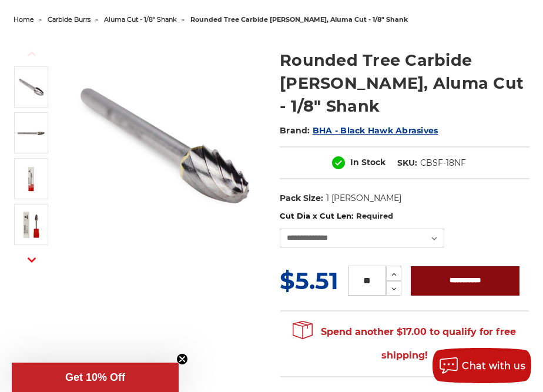  Describe the element at coordinates (140, 20) in the screenshot. I see `span: aluma cut - 1/8" shank` at that location.